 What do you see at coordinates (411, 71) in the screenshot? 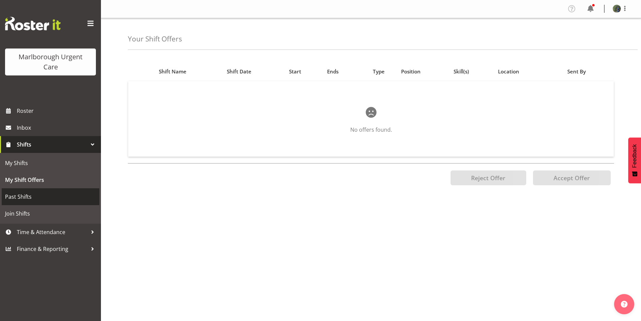
I see `span: Position` at bounding box center [411, 71].